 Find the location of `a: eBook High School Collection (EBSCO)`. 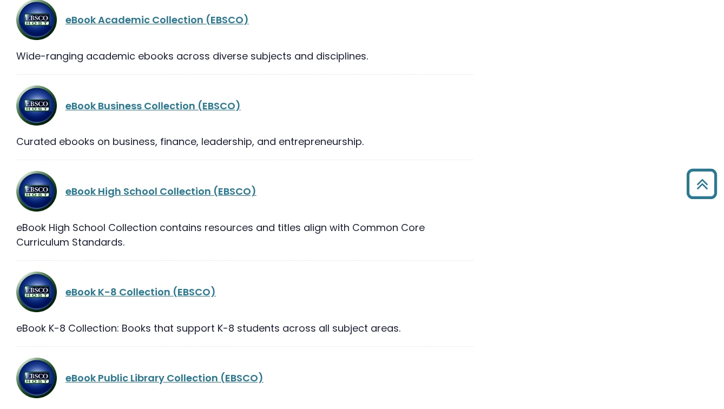

a: eBook High School Collection (EBSCO) is located at coordinates (161, 191).